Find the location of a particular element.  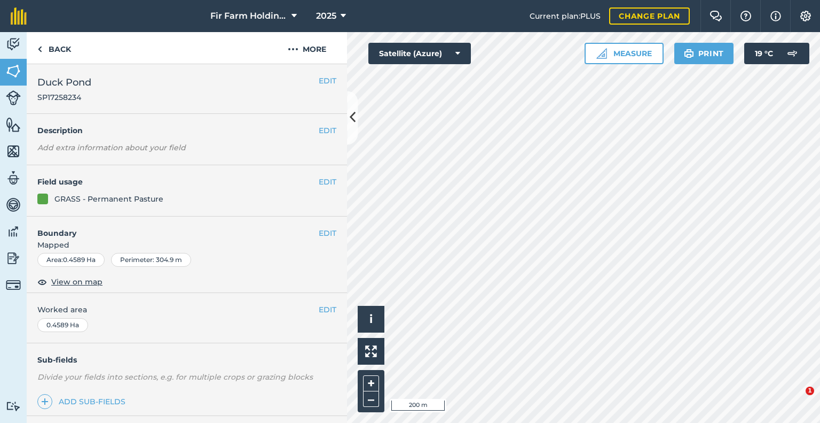

img: Ruler icon is located at coordinates (602, 53).